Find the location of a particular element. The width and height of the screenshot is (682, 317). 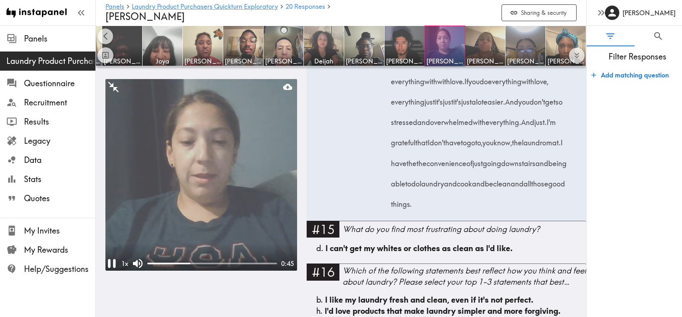

span: go is located at coordinates (470, 140).